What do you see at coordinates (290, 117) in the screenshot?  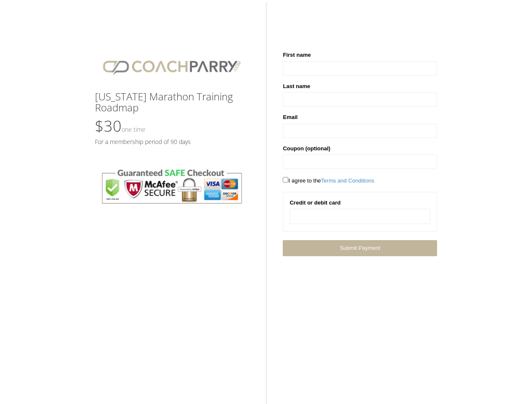 I see `label: Email` at bounding box center [290, 117].